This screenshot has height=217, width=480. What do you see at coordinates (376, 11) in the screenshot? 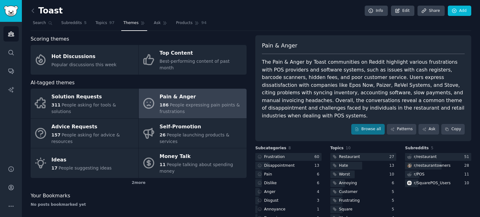
I see `a: Info` at bounding box center [376, 11].